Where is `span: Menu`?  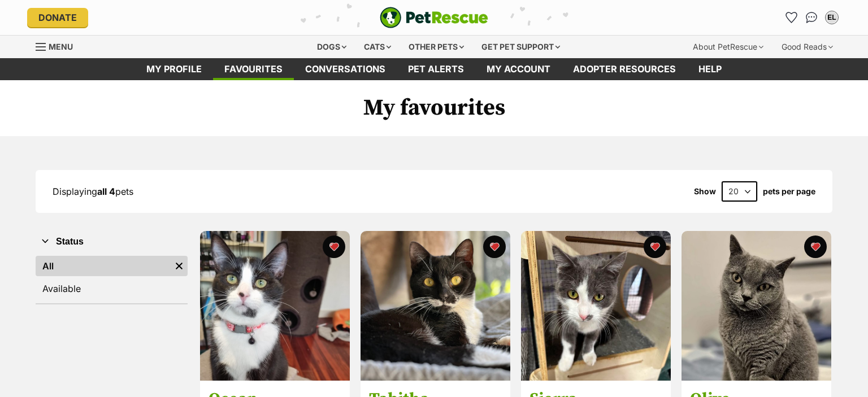 span: Menu is located at coordinates (60, 46).